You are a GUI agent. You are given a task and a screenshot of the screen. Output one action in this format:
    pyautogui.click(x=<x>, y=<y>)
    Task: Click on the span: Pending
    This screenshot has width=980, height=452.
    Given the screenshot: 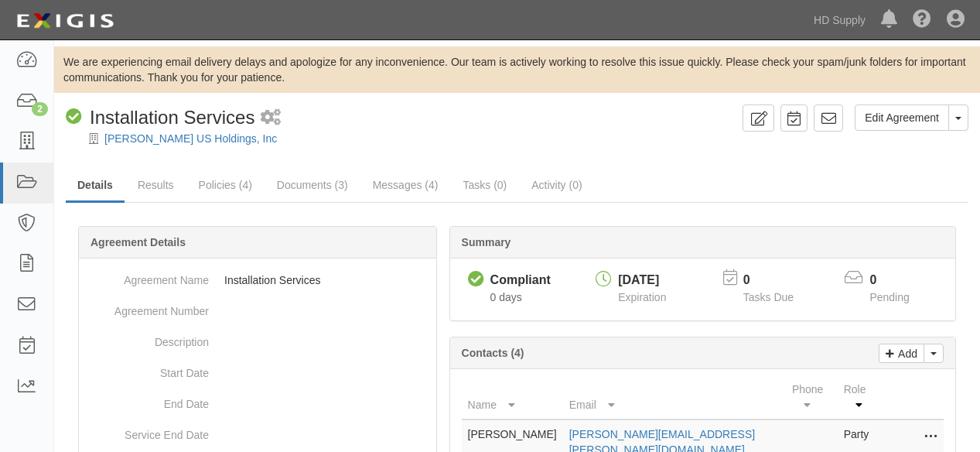 What is the action you would take?
    pyautogui.click(x=889, y=297)
    